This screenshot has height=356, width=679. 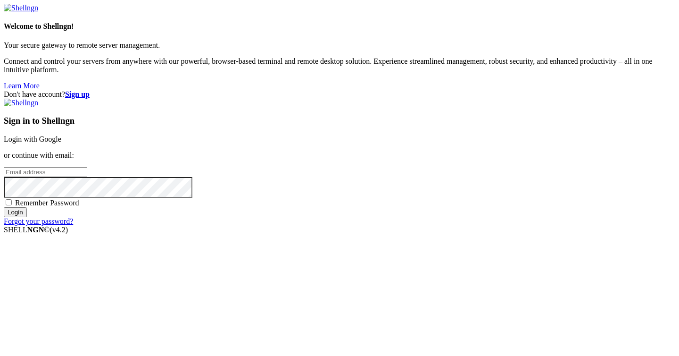 I want to click on a: Login with Google, so click(x=33, y=139).